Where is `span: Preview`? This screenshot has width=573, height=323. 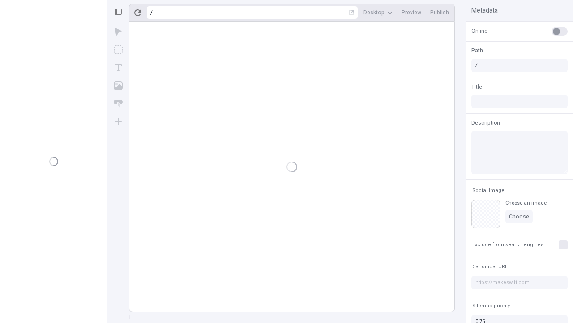 span: Preview is located at coordinates (412, 13).